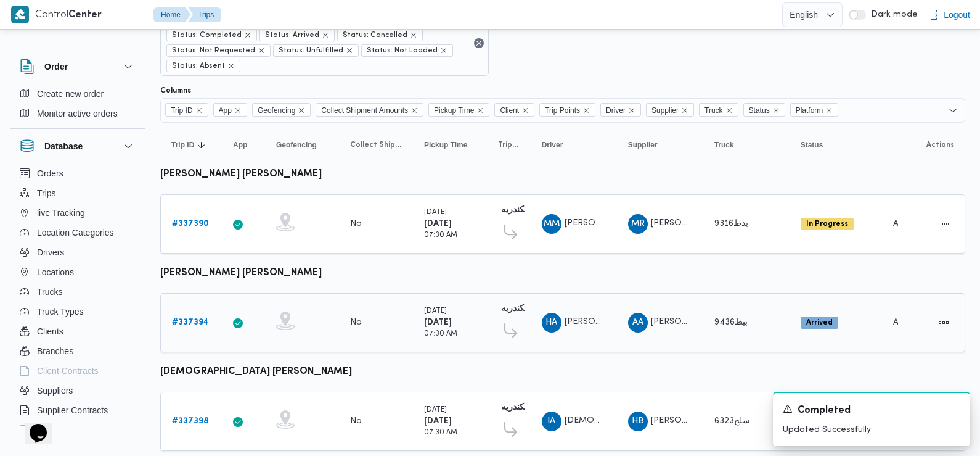  Describe the element at coordinates (685, 110) in the screenshot. I see `button: Remove Supplier from selection in this group` at that location.